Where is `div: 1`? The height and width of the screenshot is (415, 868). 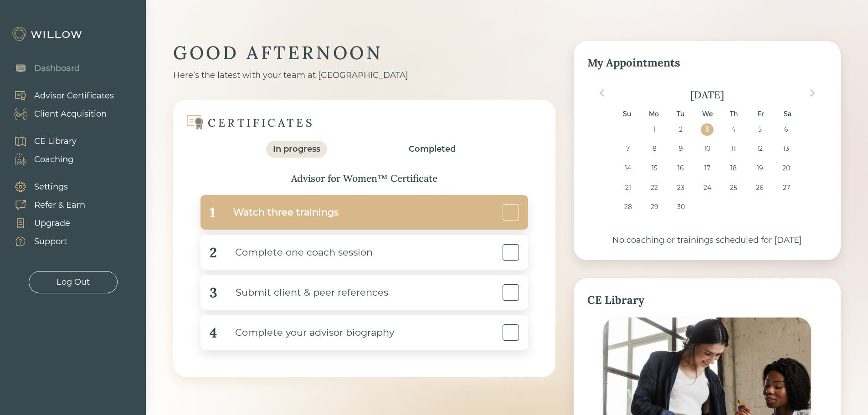
div: 1 is located at coordinates (213, 212).